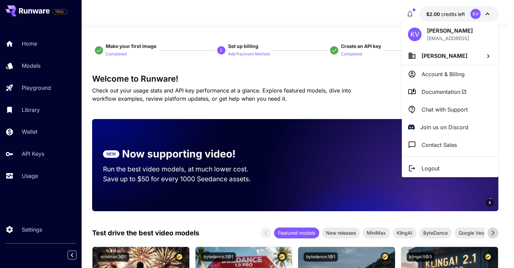  I want to click on p: Join us on Discord, so click(445, 127).